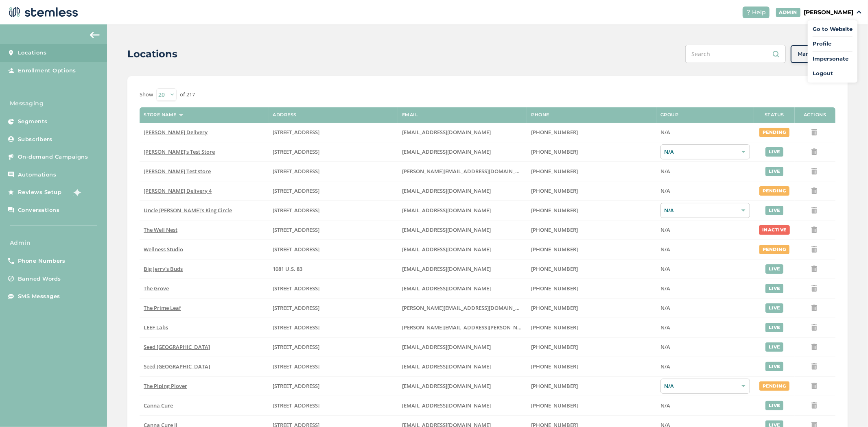  Describe the element at coordinates (43, 12) in the screenshot. I see `img: logo-dark-0685b13c.svg` at that location.